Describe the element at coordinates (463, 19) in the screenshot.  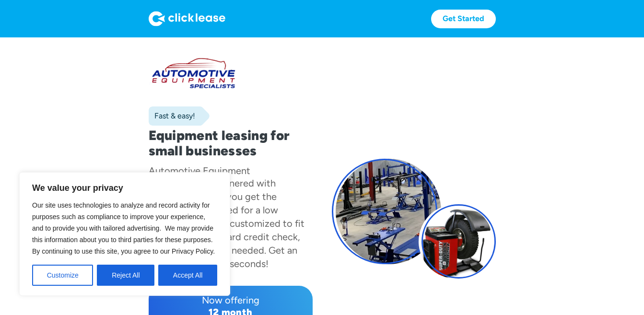
I see `a: Get Started` at that location.